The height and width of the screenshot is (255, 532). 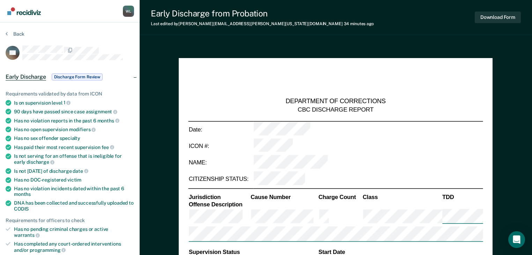 I want to click on div: Early Discharge from Probation, so click(x=262, y=13).